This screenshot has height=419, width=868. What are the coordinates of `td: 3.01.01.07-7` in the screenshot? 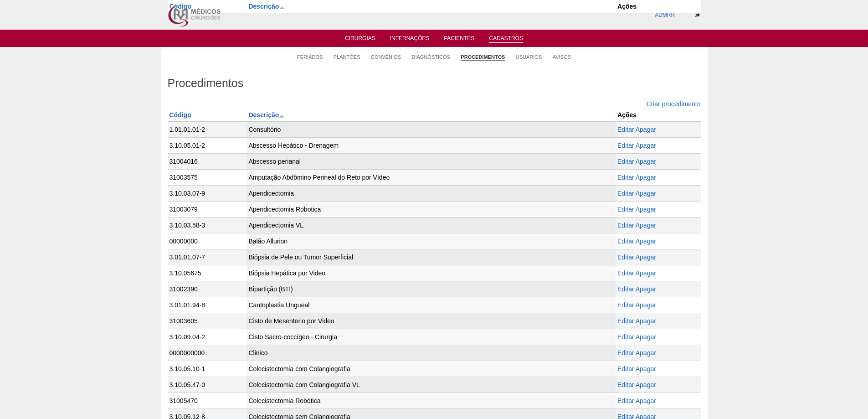 It's located at (208, 256).